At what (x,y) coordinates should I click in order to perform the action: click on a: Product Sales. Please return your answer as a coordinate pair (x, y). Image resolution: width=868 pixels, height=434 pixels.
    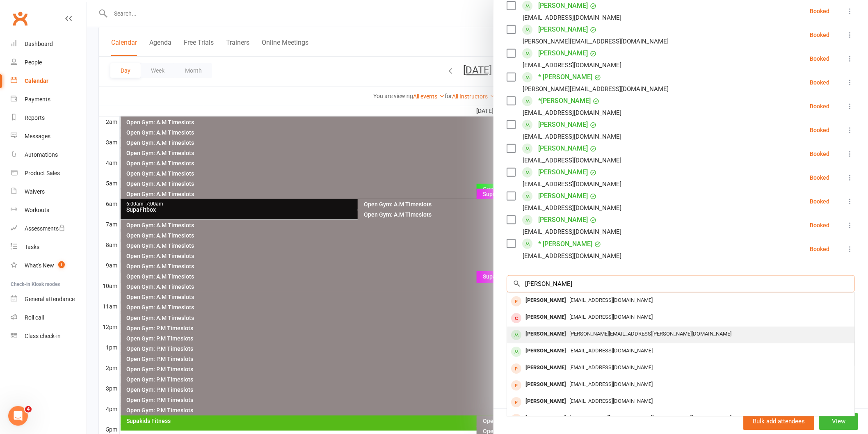
    Looking at the image, I should click on (48, 173).